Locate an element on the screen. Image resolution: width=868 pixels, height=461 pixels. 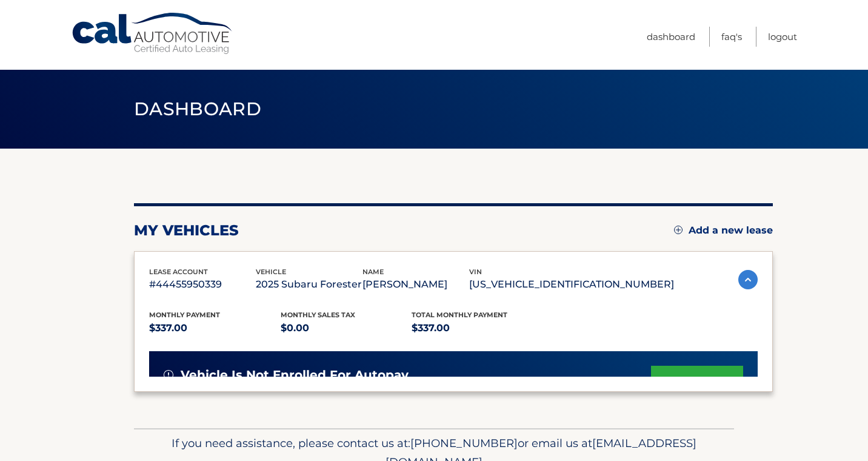
span: vehicle is not enrolled for autopay is located at coordinates (294, 375).